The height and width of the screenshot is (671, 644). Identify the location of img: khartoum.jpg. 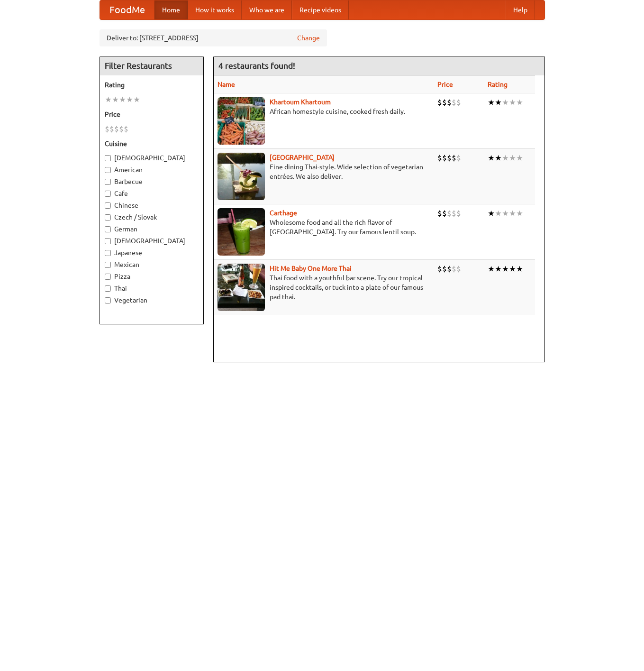
(241, 121).